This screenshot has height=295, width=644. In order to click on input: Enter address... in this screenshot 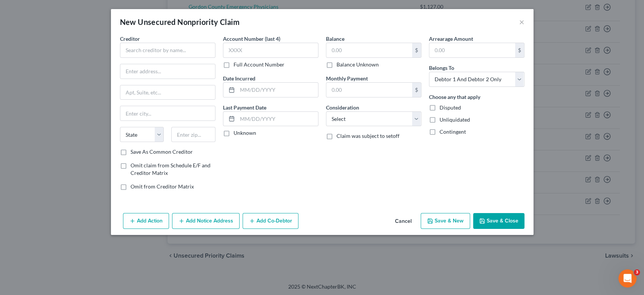, I will do `click(167, 71)`.